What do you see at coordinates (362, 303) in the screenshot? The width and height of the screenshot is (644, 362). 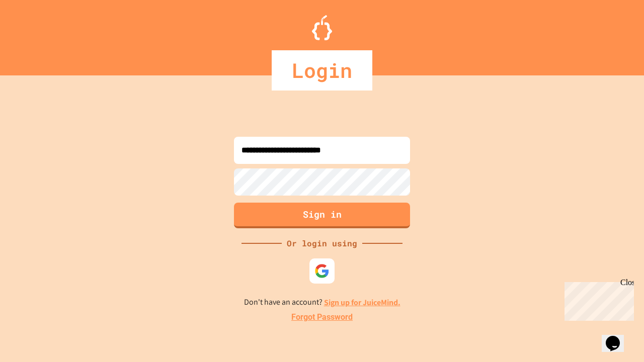 I see `a: Sign up for JuiceMind.` at bounding box center [362, 303].